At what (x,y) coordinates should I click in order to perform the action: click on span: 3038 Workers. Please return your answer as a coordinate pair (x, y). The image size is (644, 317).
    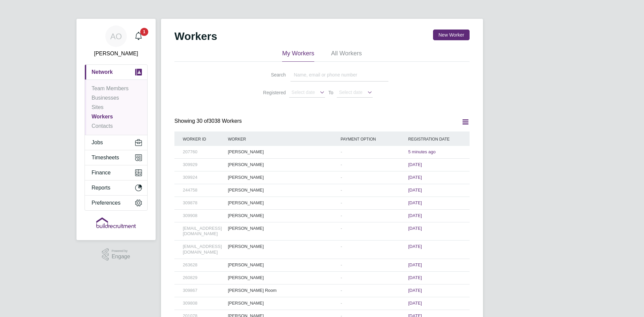
    Looking at the image, I should click on (220, 121).